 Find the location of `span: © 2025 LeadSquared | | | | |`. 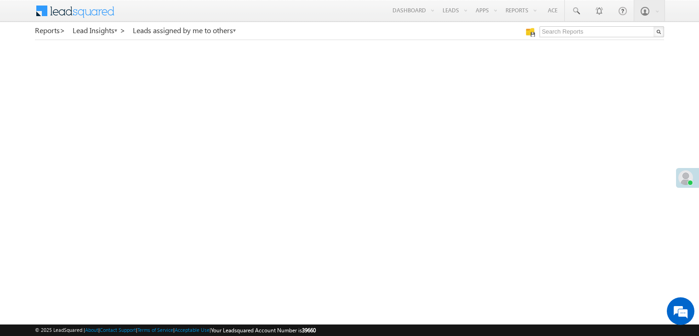

span: © 2025 LeadSquared | | | | | is located at coordinates (175, 330).